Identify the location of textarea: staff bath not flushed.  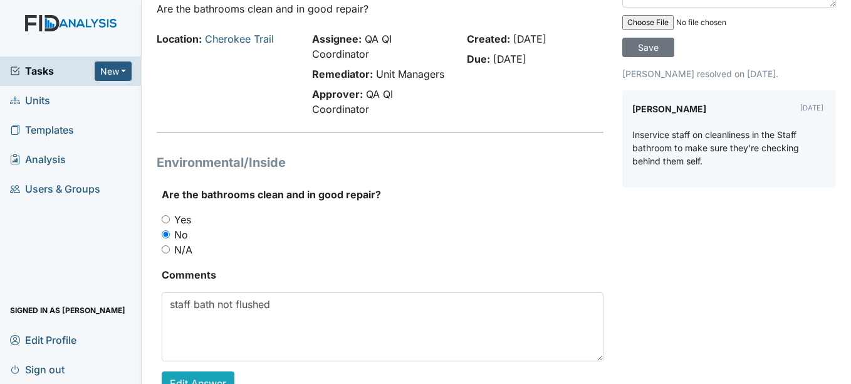
(382, 327).